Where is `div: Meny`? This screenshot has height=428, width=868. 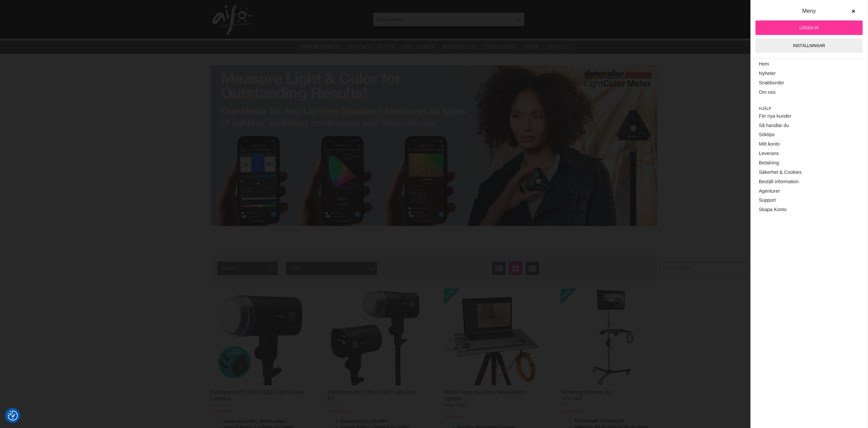 div: Meny is located at coordinates (809, 14).